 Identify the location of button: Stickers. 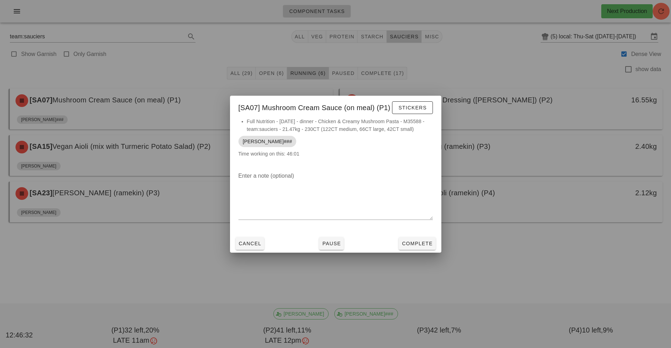
(412, 108).